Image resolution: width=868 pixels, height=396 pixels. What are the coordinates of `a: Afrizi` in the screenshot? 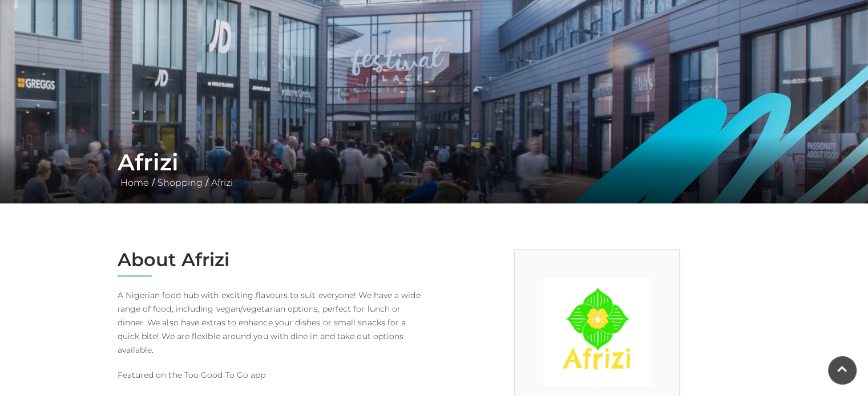 It's located at (222, 183).